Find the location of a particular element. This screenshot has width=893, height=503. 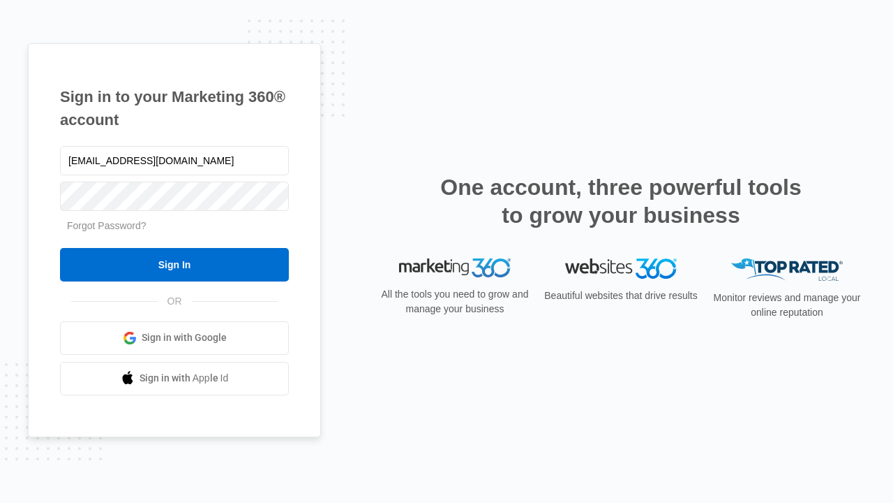

a: Forgot Password? is located at coordinates (107, 225).